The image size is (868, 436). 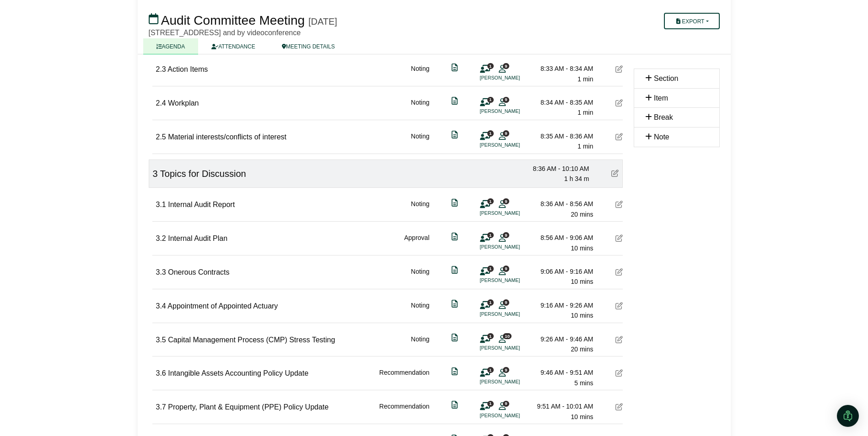 I want to click on span: 3.3, so click(x=161, y=272).